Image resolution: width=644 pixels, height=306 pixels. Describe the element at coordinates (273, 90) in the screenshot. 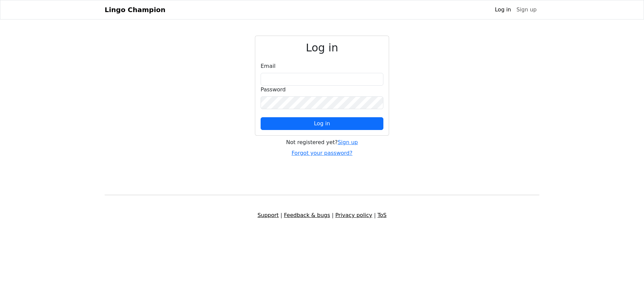

I see `label: Password` at that location.